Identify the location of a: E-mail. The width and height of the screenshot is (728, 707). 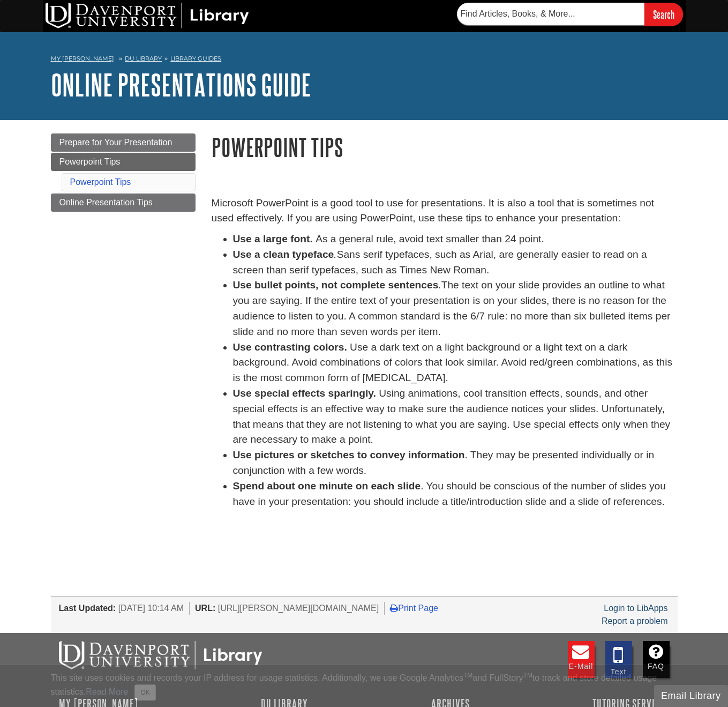
(581, 659).